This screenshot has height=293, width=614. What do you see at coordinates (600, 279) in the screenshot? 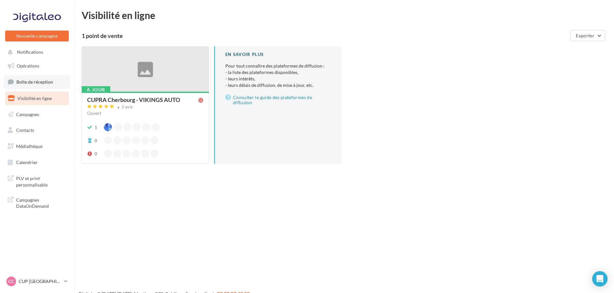
I see `div: Open Intercom Messenger` at bounding box center [600, 279].